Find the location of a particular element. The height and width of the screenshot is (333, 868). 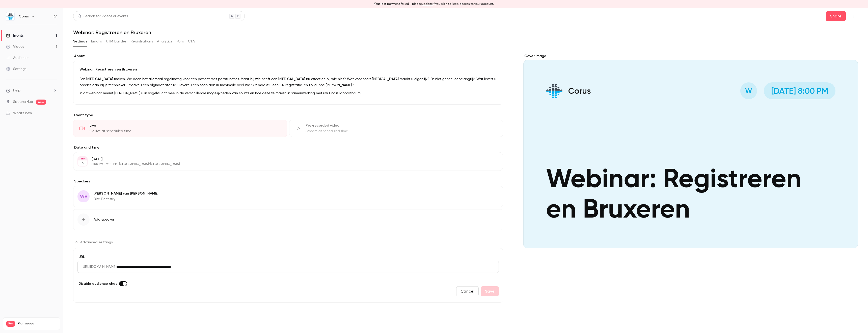

span: Plan usage is located at coordinates (37, 324).